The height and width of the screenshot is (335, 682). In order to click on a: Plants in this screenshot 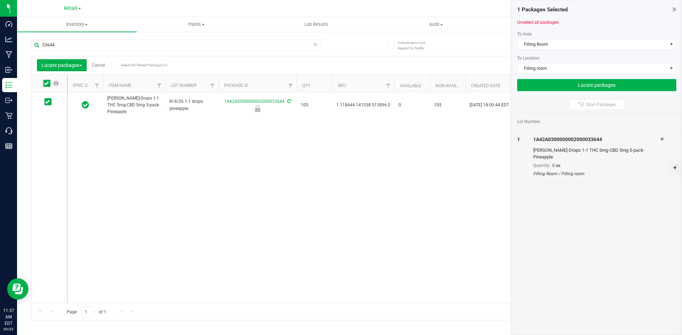, I will do `click(196, 24)`.